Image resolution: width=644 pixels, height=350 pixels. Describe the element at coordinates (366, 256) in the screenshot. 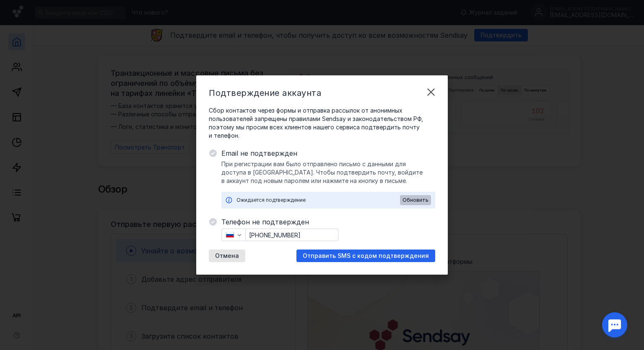

I see `span: Отправить SMS с кодом подтверждения` at that location.